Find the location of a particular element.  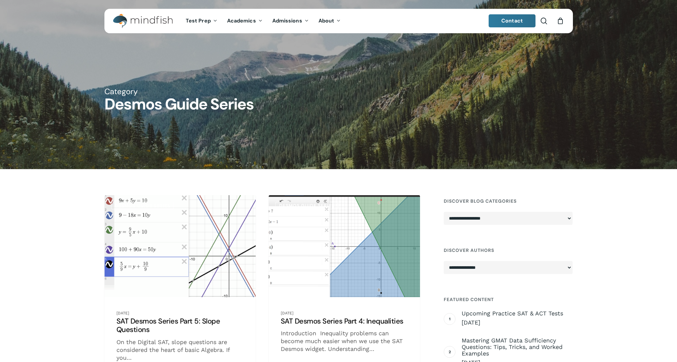

span: Category is located at coordinates (121, 91).